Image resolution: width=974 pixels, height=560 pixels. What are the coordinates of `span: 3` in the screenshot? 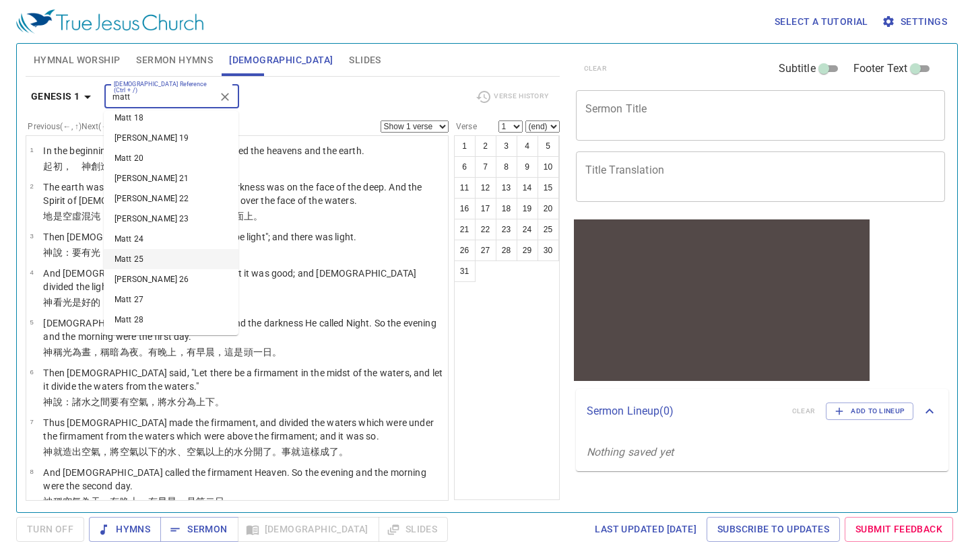 It's located at (31, 236).